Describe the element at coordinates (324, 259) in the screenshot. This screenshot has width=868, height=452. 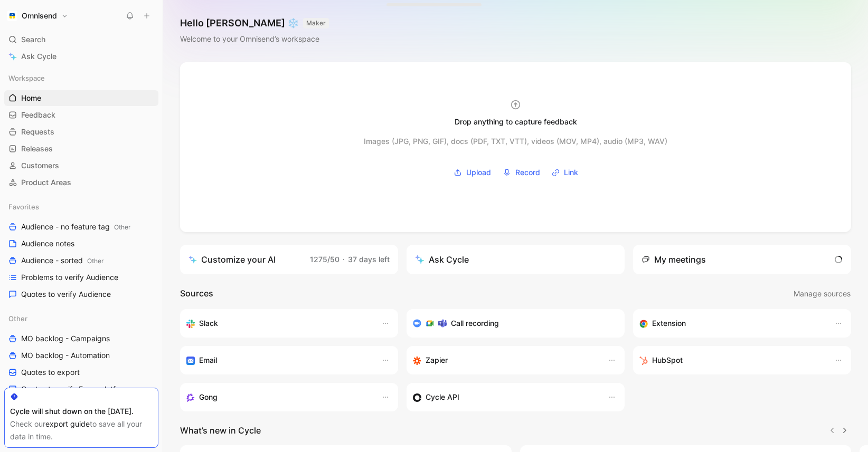
I see `span: 1275/50` at that location.